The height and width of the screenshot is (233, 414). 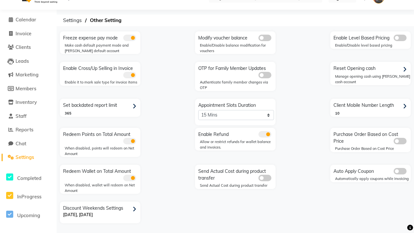 What do you see at coordinates (238, 48) in the screenshot?
I see `div: Enable/Disable balance modification for vouchers` at bounding box center [238, 48].